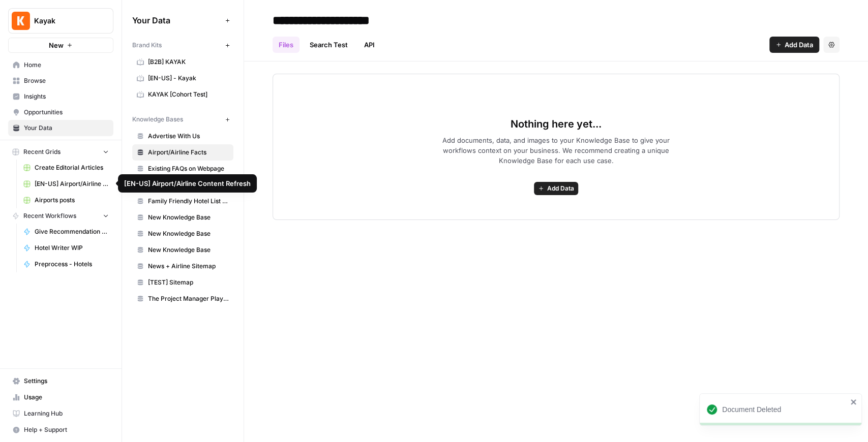 This screenshot has width=868, height=442. I want to click on a: Preprocess - Hotels, so click(66, 264).